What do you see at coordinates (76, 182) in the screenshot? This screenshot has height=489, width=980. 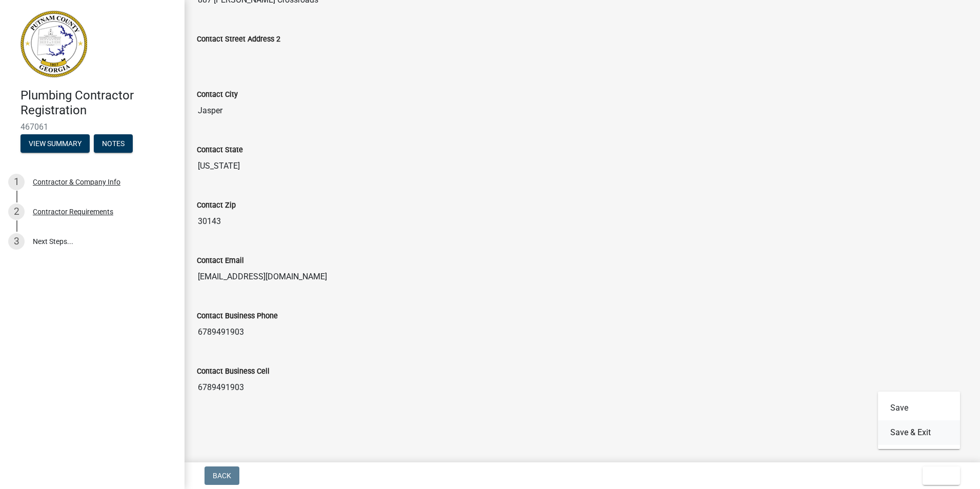 I see `div: Contractor & Company Info` at bounding box center [76, 182].